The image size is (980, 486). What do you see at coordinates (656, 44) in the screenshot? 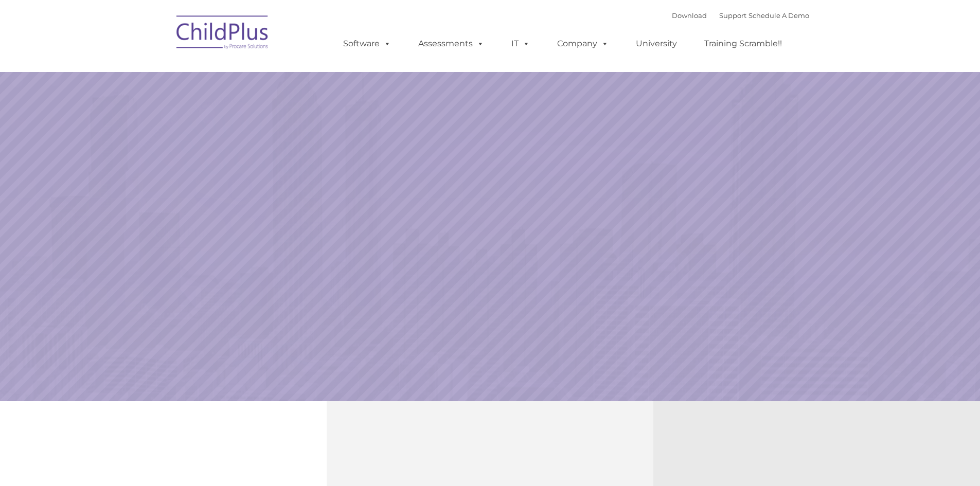
I see `a: University` at bounding box center [656, 44].